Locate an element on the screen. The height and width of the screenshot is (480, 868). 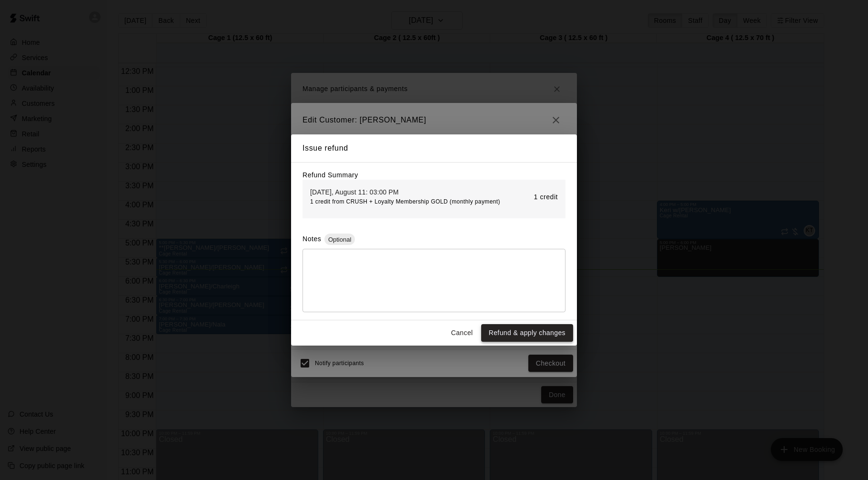
button: Refund & apply changes is located at coordinates (527, 333).